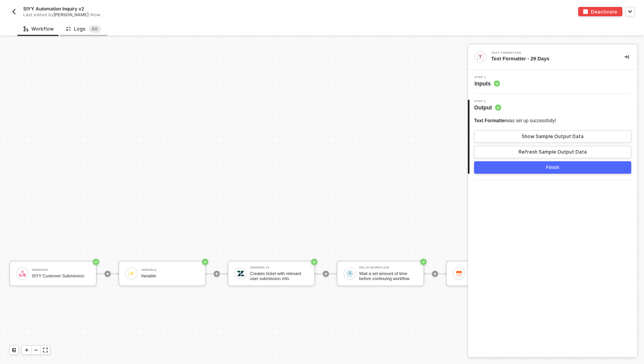 Image resolution: width=644 pixels, height=364 pixels. What do you see at coordinates (487, 84) in the screenshot?
I see `span: Inputs` at bounding box center [487, 84].